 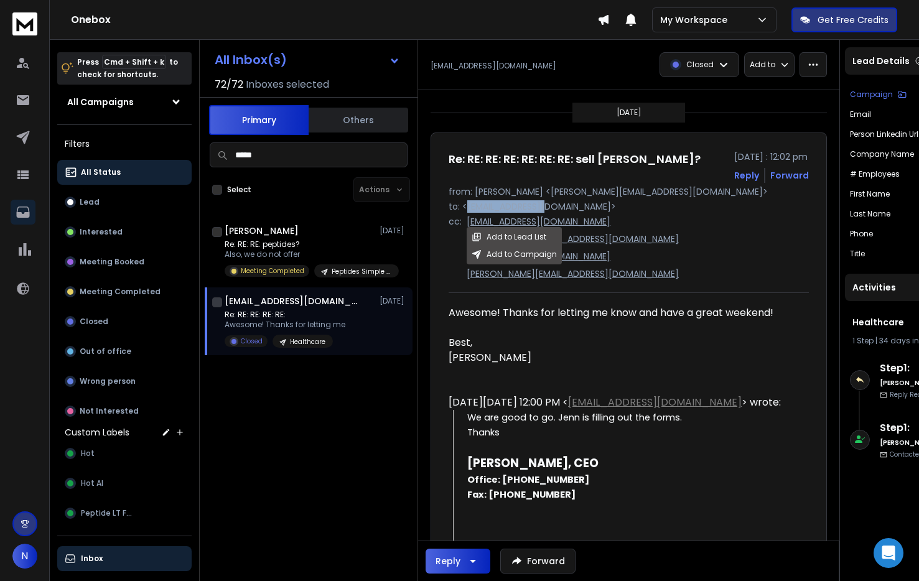 I want to click on p: Email, so click(x=860, y=114).